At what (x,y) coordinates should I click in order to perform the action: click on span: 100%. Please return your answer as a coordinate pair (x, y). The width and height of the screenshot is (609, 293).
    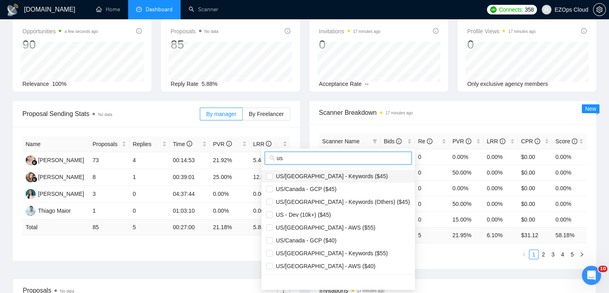
    Looking at the image, I should click on (59, 84).